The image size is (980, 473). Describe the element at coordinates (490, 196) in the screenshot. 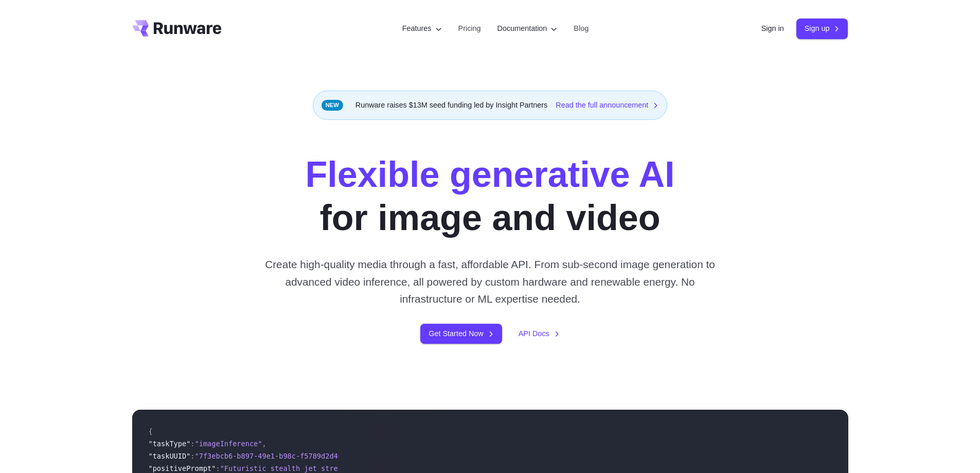

I see `h1: for image and video` at that location.